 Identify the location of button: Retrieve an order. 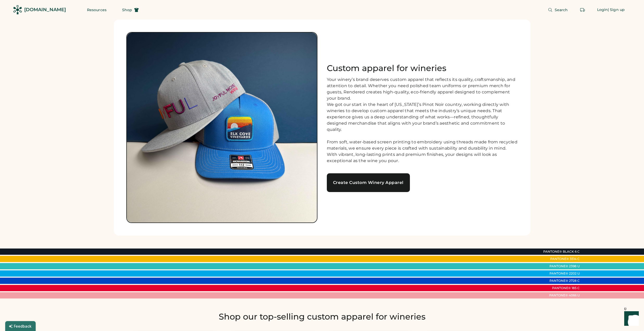
(583, 10).